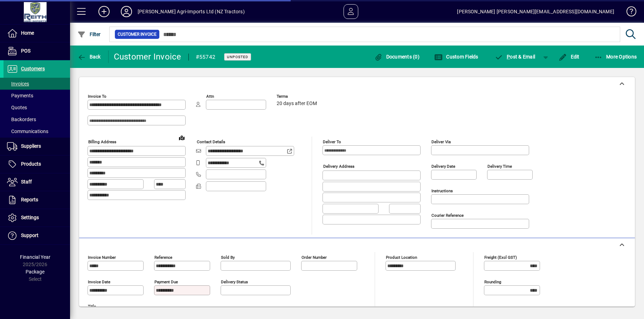 The image size is (644, 319). I want to click on div: Customer Invoice, so click(147, 57).